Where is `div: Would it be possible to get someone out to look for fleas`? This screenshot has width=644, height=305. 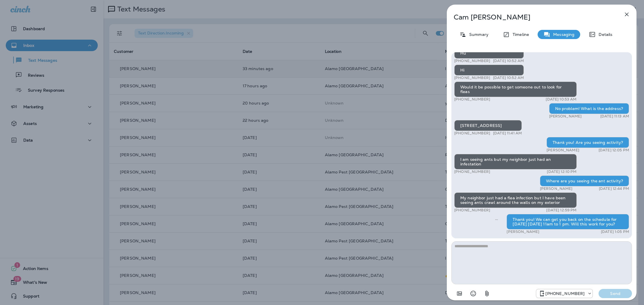 div: Would it be possible to get someone out to look for fleas is located at coordinates (516, 89).